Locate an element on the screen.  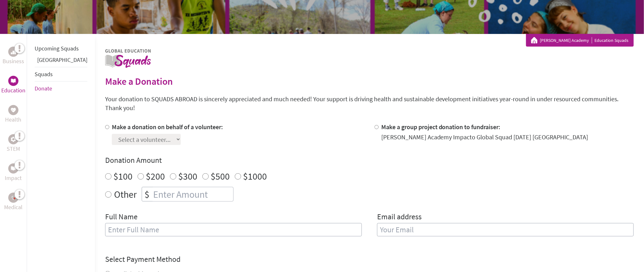
img: logo-education.png is located at coordinates (128, 58).